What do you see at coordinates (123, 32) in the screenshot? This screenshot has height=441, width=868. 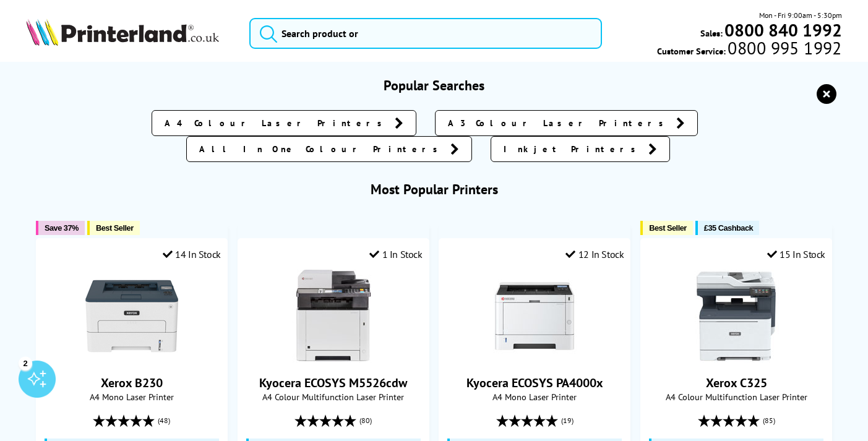 I see `img: Printerland Logo` at bounding box center [123, 32].